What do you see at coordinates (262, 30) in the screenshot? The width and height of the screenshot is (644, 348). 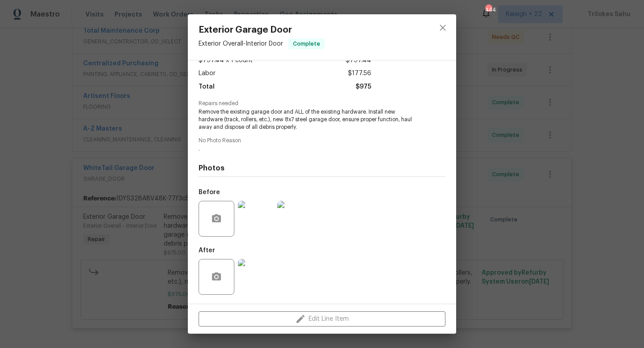 I see `span: Exterior Garage Door` at bounding box center [262, 30].